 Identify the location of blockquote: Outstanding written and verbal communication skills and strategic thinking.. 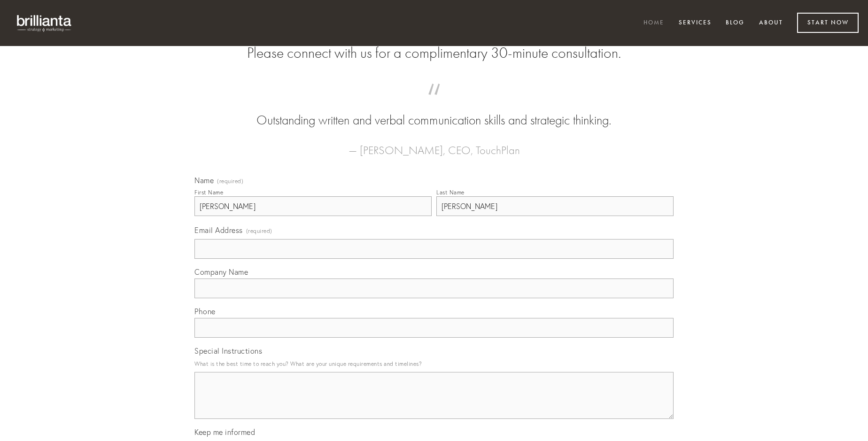
(434, 111).